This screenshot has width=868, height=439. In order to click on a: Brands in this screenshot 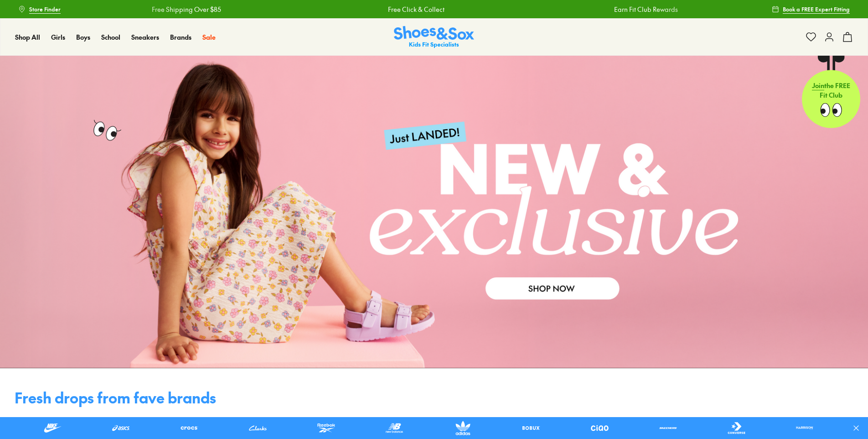, I will do `click(180, 37)`.